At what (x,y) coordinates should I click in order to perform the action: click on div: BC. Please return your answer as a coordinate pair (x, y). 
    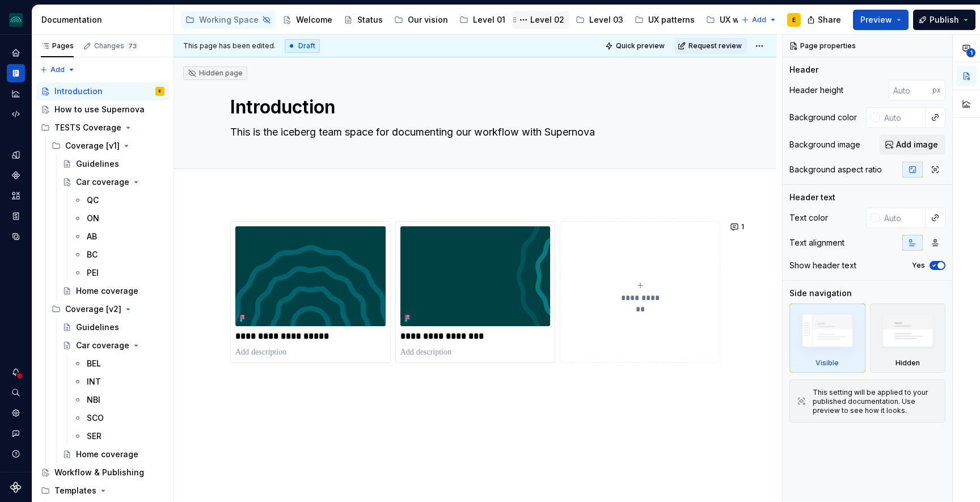
    Looking at the image, I should click on (92, 255).